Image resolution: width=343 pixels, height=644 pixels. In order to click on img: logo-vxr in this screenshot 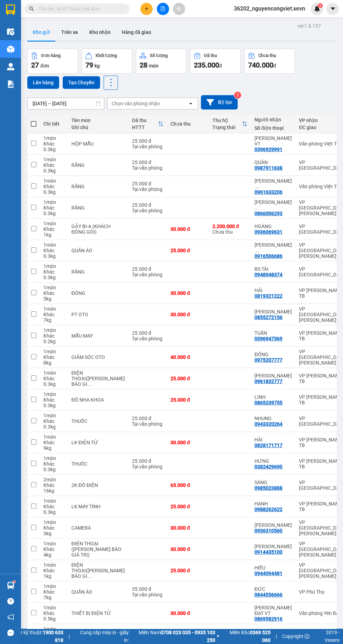, I will do `click(11, 10)`.